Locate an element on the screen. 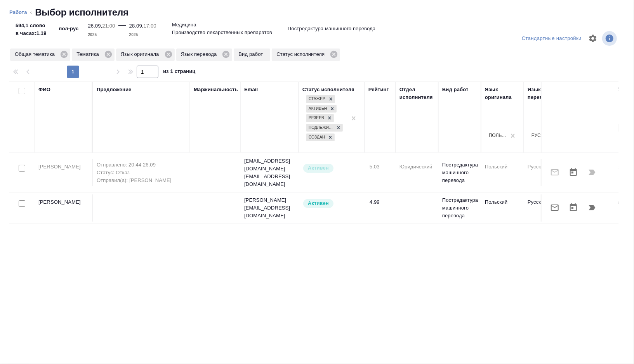  div: 5.03 is located at coordinates (381, 167).